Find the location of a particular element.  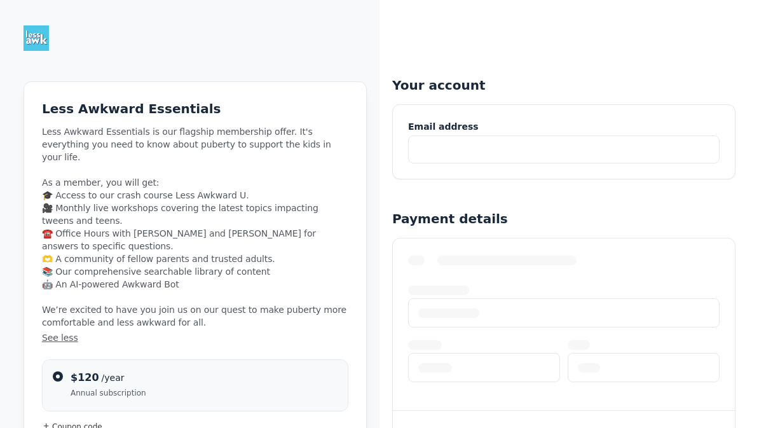

span: Annual subscription is located at coordinates (108, 393).